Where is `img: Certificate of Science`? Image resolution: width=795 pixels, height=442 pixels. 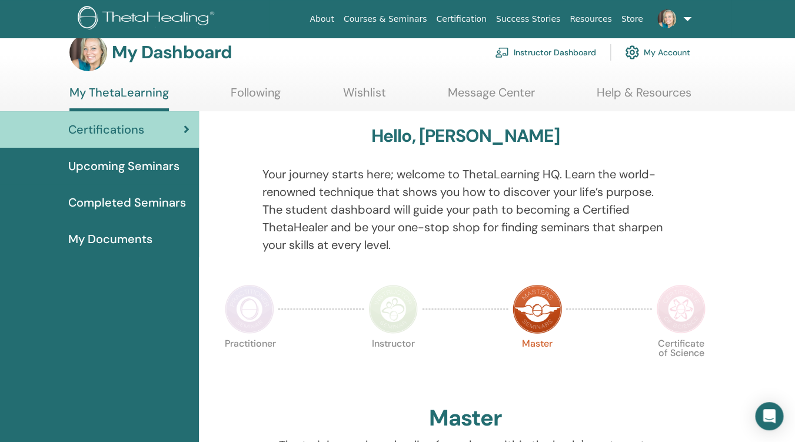
img: Certificate of Science is located at coordinates (681, 309).